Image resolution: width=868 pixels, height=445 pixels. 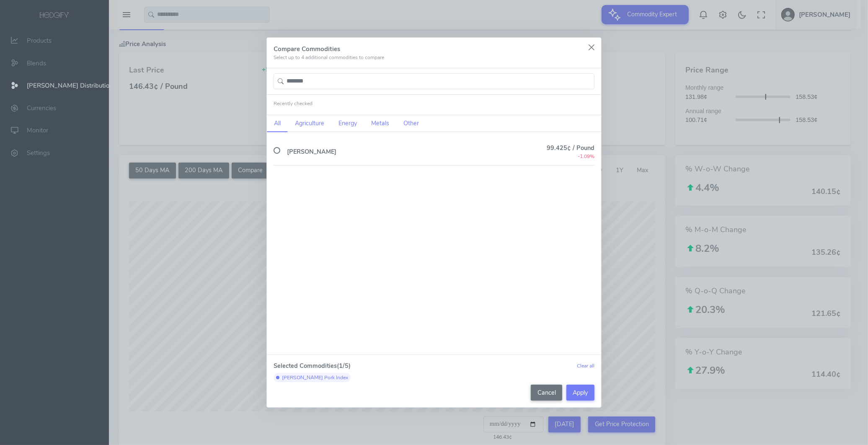 What do you see at coordinates (312, 366) in the screenshot?
I see `span: Selected Commodities` at bounding box center [312, 366].